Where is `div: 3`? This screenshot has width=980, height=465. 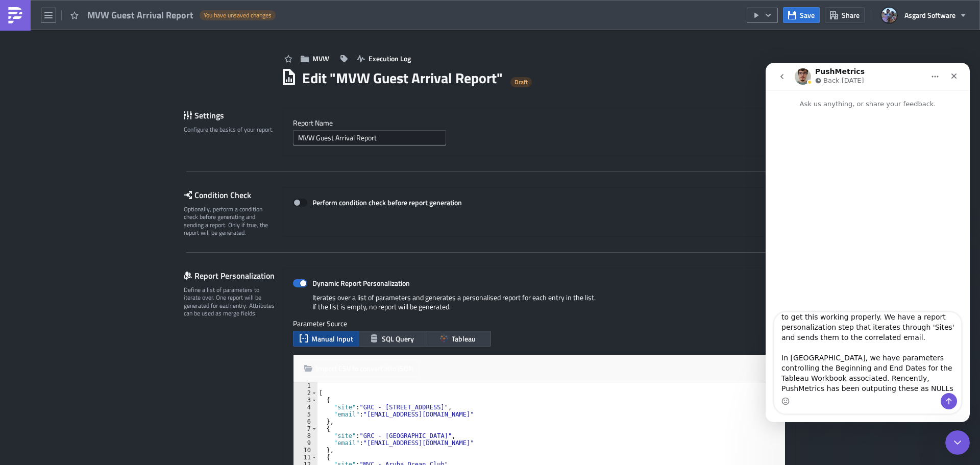 div: 3 is located at coordinates (305, 401).